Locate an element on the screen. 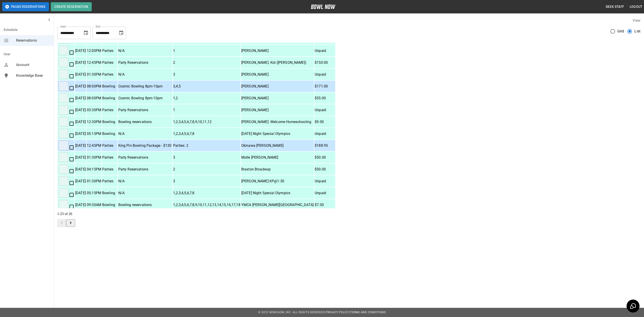 The image size is (644, 317). p: 1-25 of 26 is located at coordinates (349, 214).